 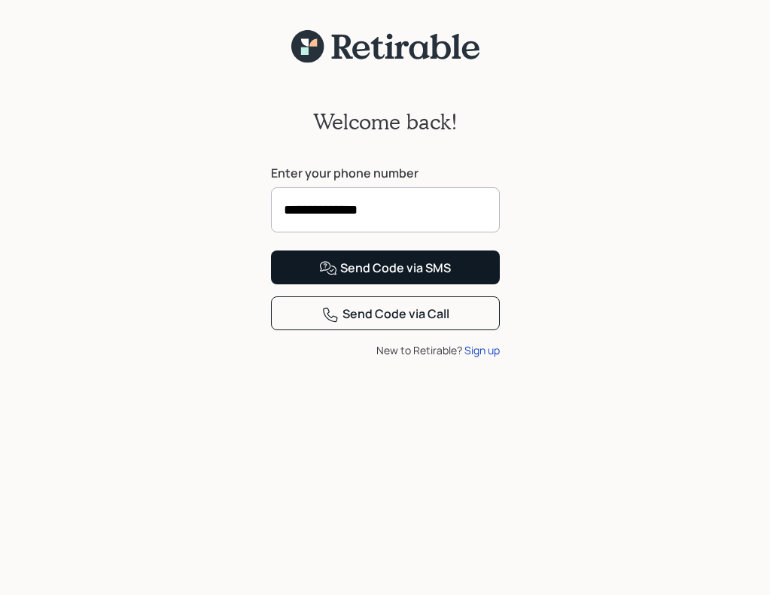 I want to click on div: Send Code via SMS, so click(x=385, y=269).